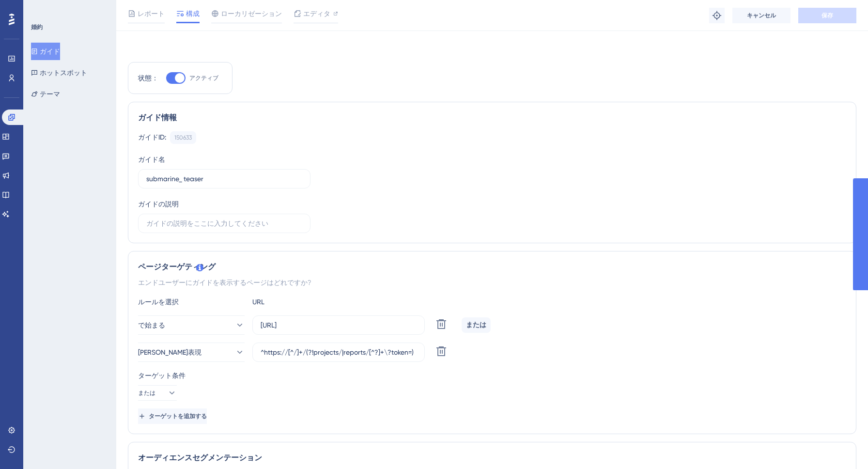 The width and height of the screenshot is (868, 469). Describe the element at coordinates (828, 15) in the screenshot. I see `button: 保存` at that location.